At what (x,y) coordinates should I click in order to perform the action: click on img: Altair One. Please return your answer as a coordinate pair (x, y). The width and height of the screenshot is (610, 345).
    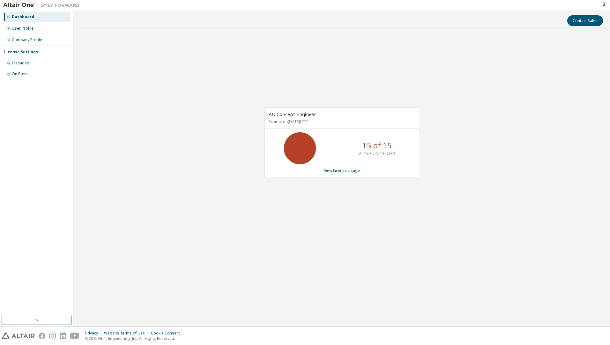
    Looking at the image, I should click on (43, 5).